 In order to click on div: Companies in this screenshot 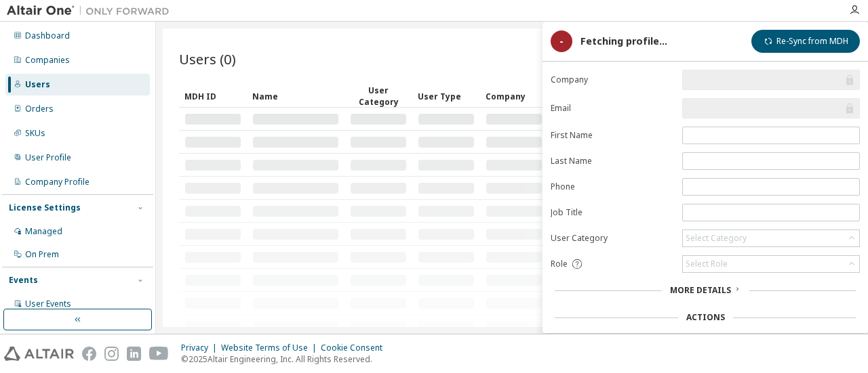, I will do `click(48, 60)`.